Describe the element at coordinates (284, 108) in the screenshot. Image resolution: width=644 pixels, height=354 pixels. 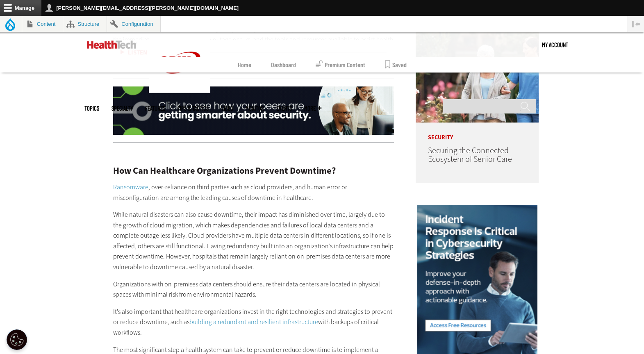
I see `a: Events` at that location.